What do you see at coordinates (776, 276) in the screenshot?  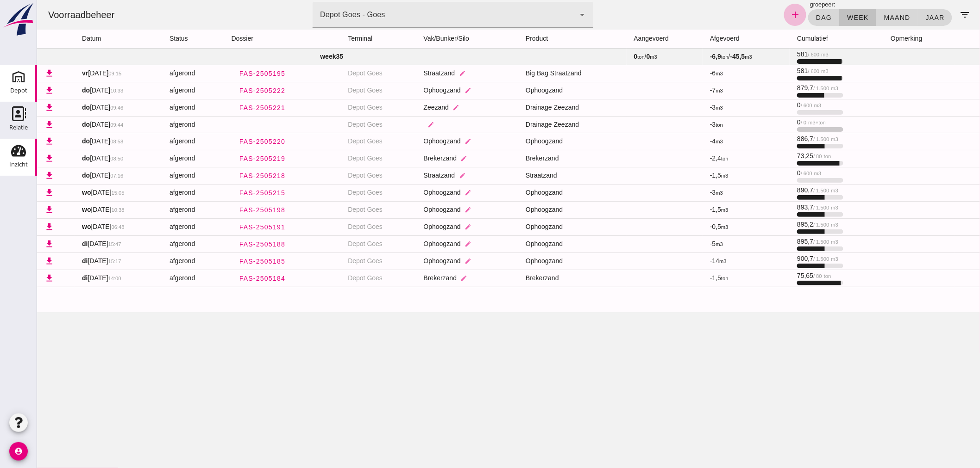 I see `span: 75,65` at bounding box center [776, 276].